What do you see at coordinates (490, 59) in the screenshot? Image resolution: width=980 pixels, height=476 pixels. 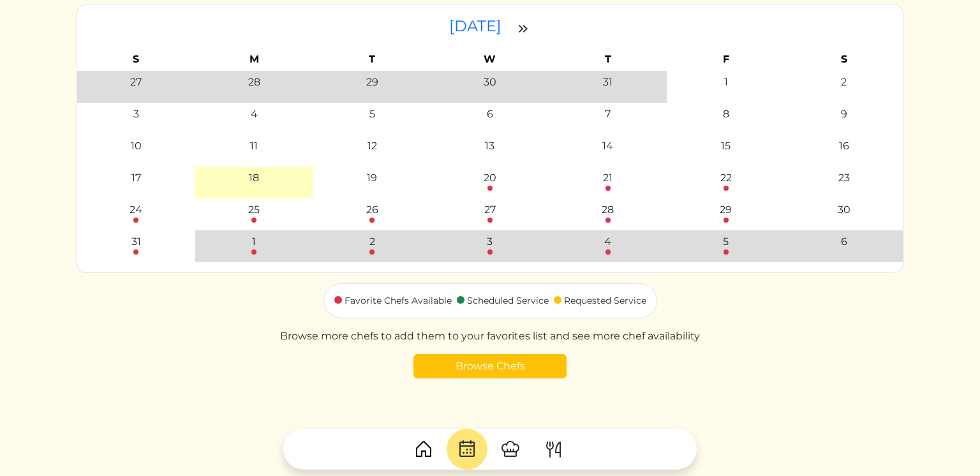 I see `th: W` at bounding box center [490, 59].